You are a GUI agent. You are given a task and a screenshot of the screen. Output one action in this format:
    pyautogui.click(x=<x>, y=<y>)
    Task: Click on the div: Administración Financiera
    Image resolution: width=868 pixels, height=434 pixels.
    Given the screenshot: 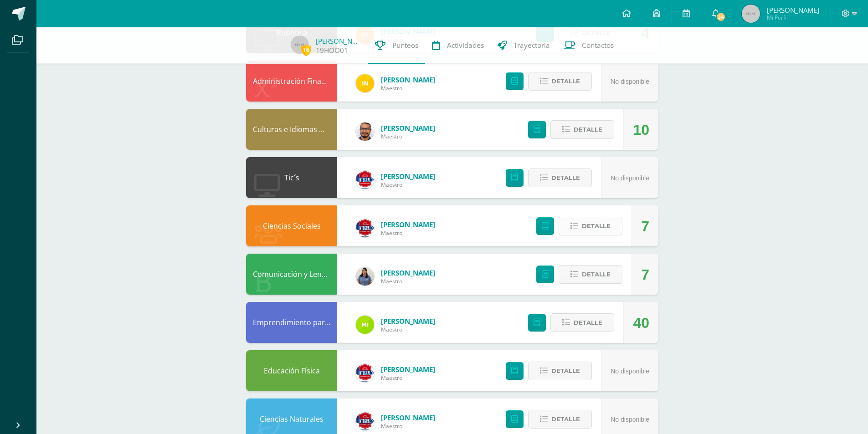 What is the action you would take?
    pyautogui.click(x=291, y=81)
    